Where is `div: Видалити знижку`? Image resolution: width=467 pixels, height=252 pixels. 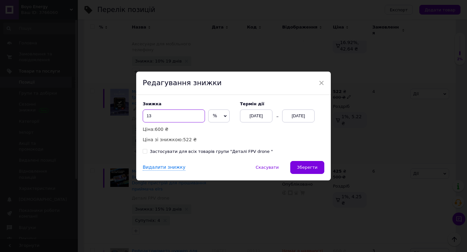
div: Видалити знижку is located at coordinates (164, 168).